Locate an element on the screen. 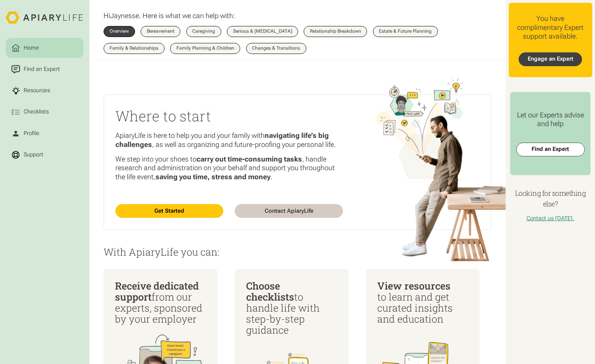  a: Estate & Future Planning is located at coordinates (405, 32).